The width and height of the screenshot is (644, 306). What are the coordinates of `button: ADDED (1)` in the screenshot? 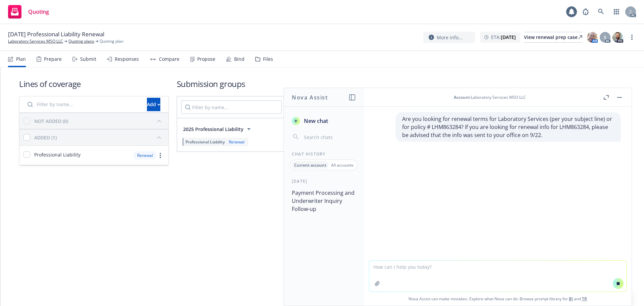 It's located at (99, 137).